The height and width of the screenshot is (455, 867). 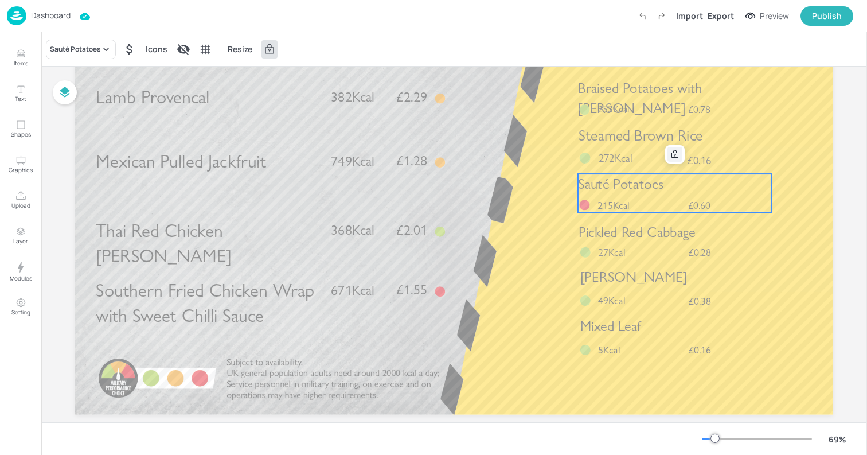 I want to click on span: 253Kcal, so click(x=614, y=109).